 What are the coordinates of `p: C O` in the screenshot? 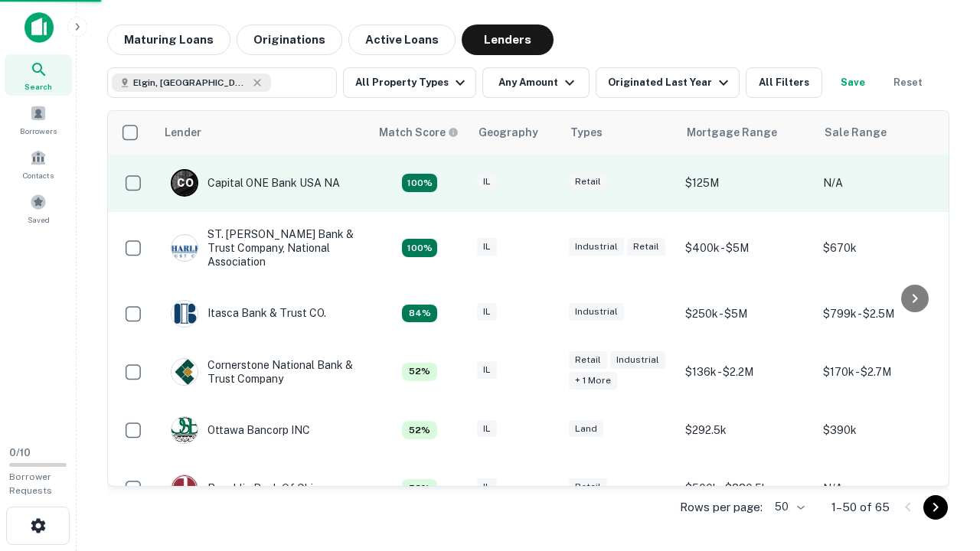 It's located at (185, 183).